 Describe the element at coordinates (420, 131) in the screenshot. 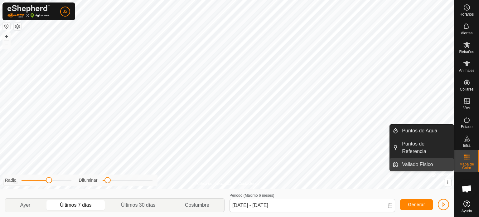

I see `span: Puntos de Agua` at that location.